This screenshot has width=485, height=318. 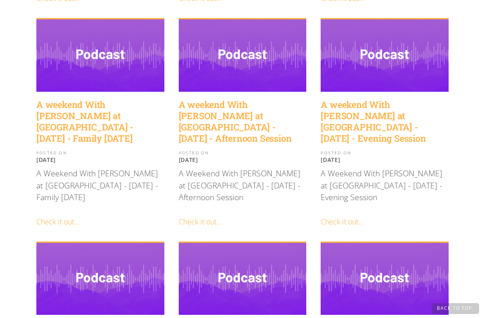 What do you see at coordinates (243, 55) in the screenshot?
I see `img: A weekend With Peter Jackson at UChurch - April 22 2023 - Afternoon Session` at bounding box center [243, 55].